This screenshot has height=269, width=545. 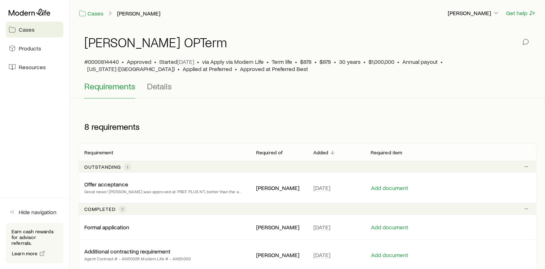 I want to click on p: Additional contracting requirement, so click(x=127, y=251).